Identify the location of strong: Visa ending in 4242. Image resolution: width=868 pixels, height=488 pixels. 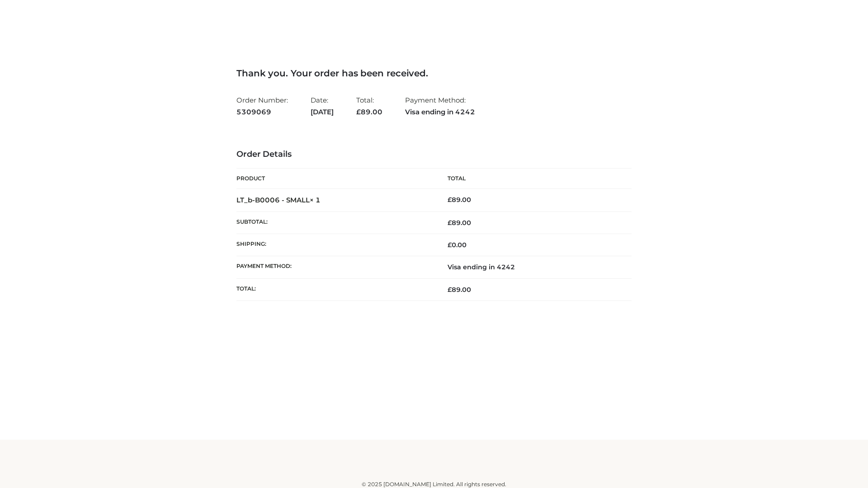
(440, 113).